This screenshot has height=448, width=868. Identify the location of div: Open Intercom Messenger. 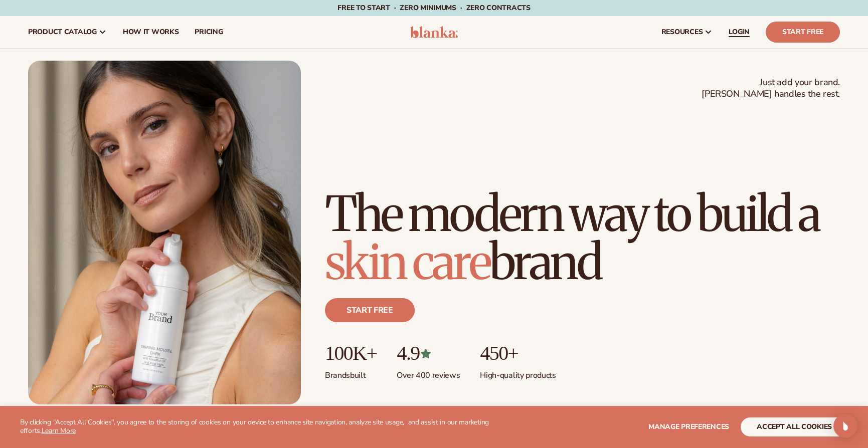
(845, 426).